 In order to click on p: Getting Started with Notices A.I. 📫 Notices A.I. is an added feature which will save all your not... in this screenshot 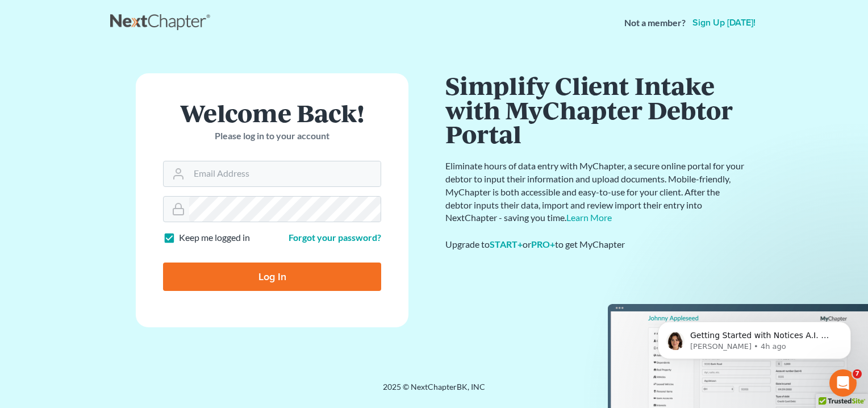, I will do `click(122, 38)`.